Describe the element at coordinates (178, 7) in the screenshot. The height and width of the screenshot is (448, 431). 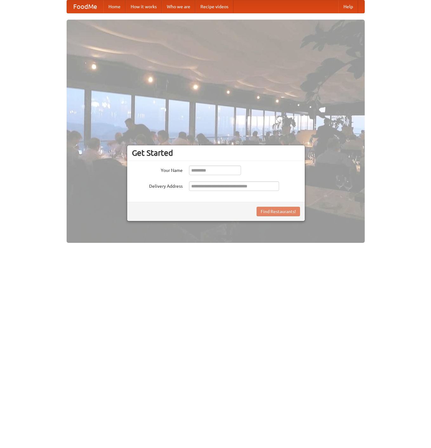
I see `a: Who we are` at that location.